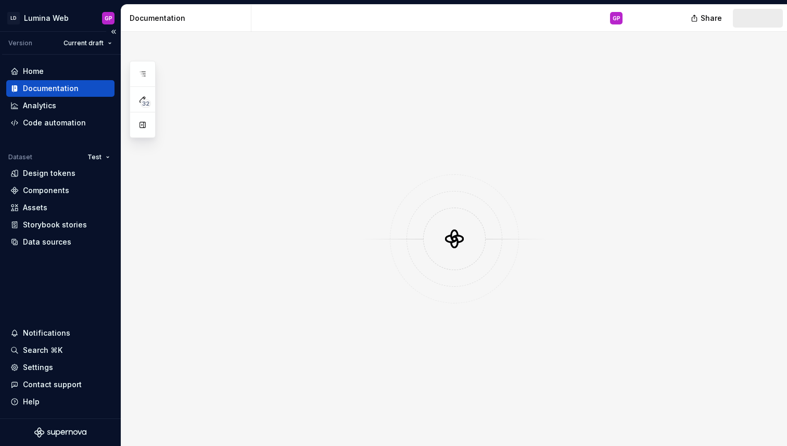 This screenshot has width=787, height=446. Describe the element at coordinates (60, 89) in the screenshot. I see `a: Documentation` at that location.